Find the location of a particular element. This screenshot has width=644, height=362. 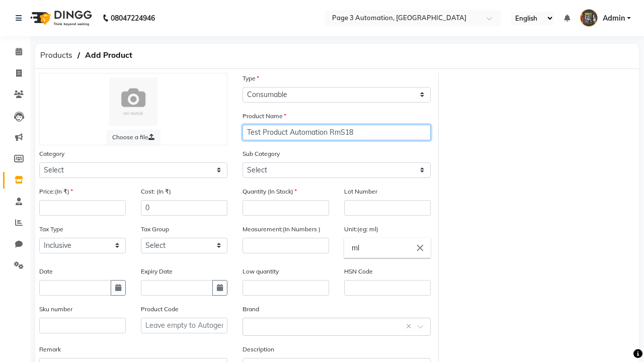

label: Tax Type is located at coordinates (51, 230).